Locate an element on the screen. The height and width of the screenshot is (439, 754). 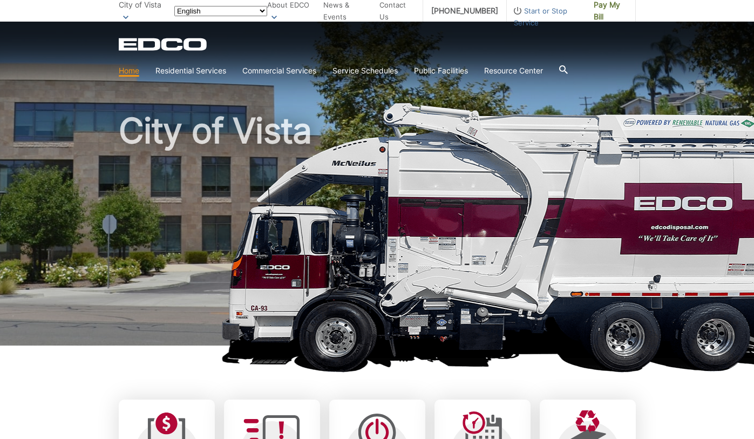
a: Service Schedules is located at coordinates (365, 71).